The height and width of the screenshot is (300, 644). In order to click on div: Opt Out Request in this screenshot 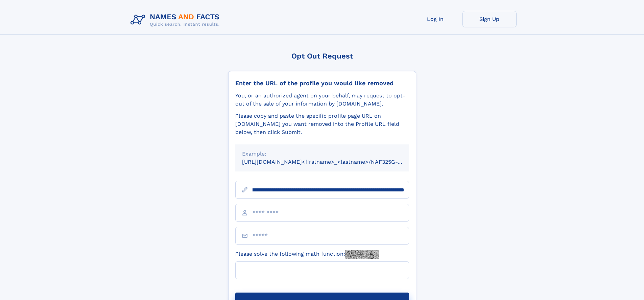, I will do `click(322, 56)`.